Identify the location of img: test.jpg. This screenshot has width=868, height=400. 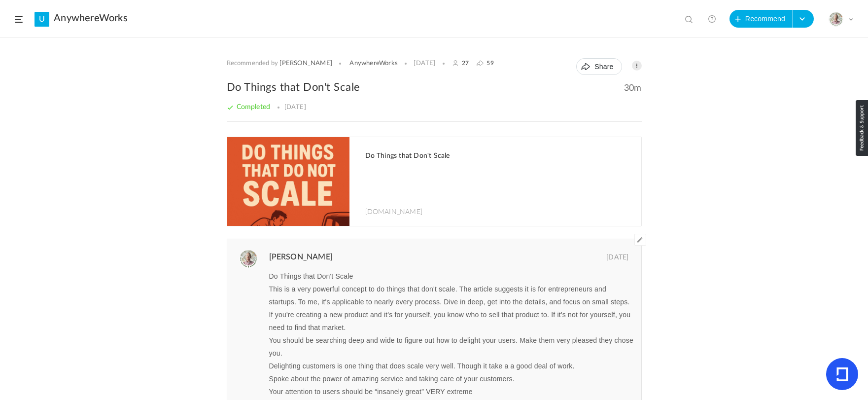
(288, 181).